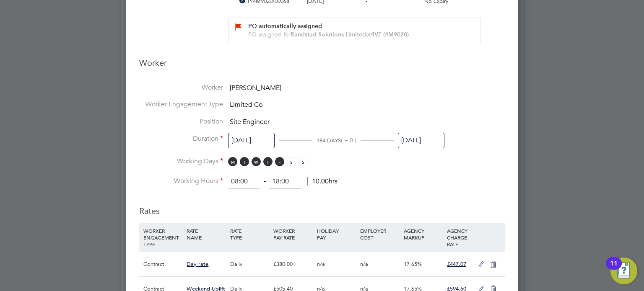  What do you see at coordinates (250, 264) in the screenshot?
I see `div: Daily` at bounding box center [250, 264].